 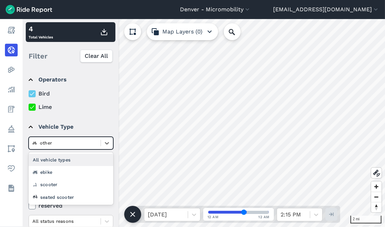 I want to click on button: Reset bearing to north, so click(x=376, y=207).